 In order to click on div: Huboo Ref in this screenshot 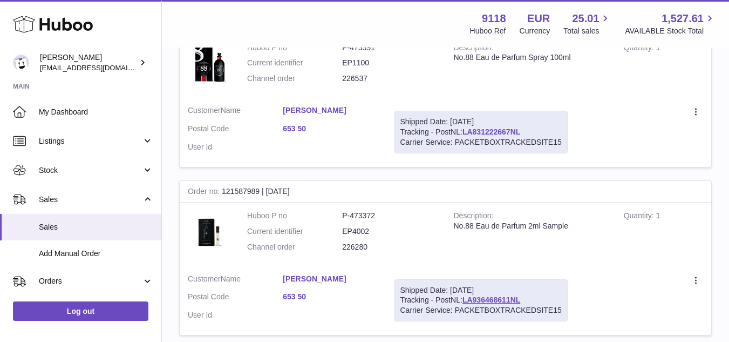, I will do `click(488, 31)`.